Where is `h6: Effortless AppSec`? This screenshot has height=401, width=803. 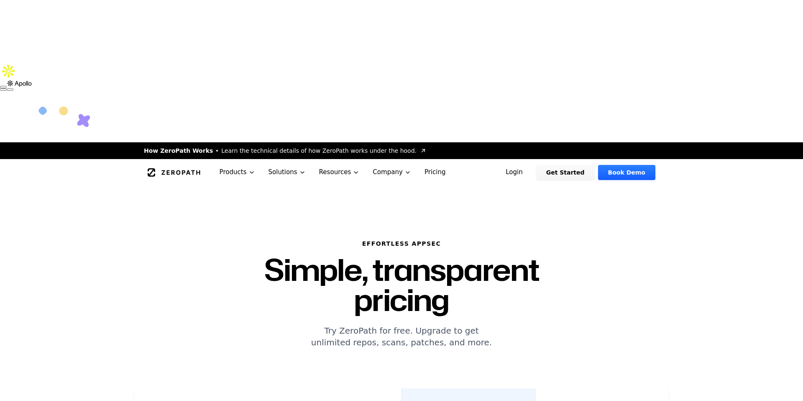 h6: Effortless AppSec is located at coordinates (402, 244).